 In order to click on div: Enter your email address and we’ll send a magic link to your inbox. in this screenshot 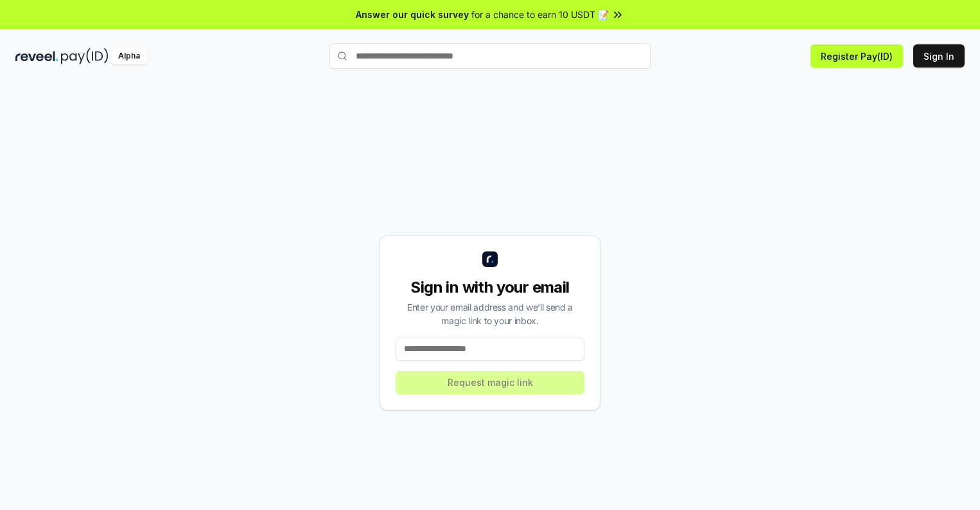, I will do `click(490, 314)`.